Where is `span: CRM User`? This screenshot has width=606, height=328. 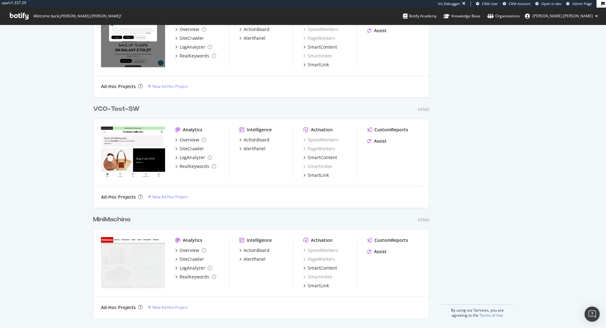 span: CRM User is located at coordinates (490, 3).